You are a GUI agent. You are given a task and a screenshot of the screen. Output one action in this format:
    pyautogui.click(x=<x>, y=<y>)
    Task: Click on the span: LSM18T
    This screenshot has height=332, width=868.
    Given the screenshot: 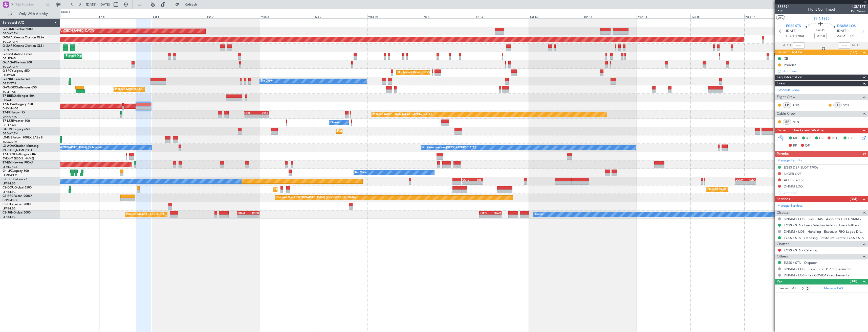 What is the action you would take?
    pyautogui.click(x=858, y=6)
    